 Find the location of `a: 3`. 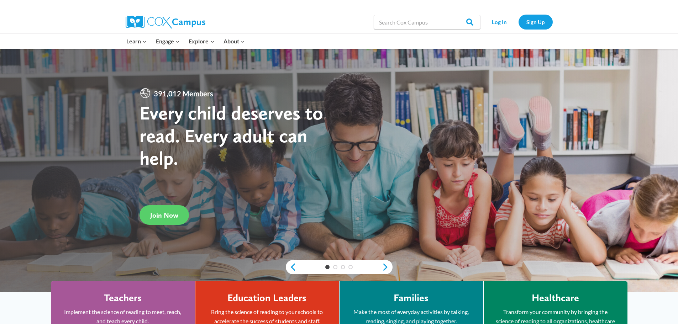

a: 3 is located at coordinates (343, 267).